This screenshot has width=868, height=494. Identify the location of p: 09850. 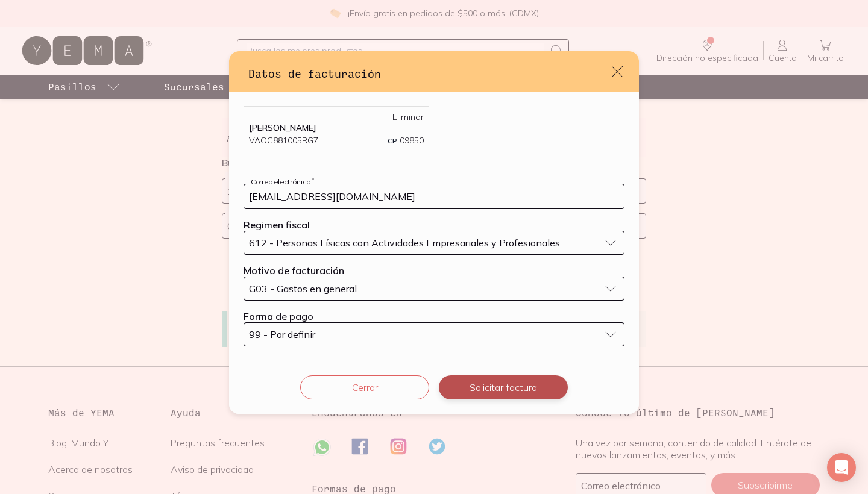
(406, 141).